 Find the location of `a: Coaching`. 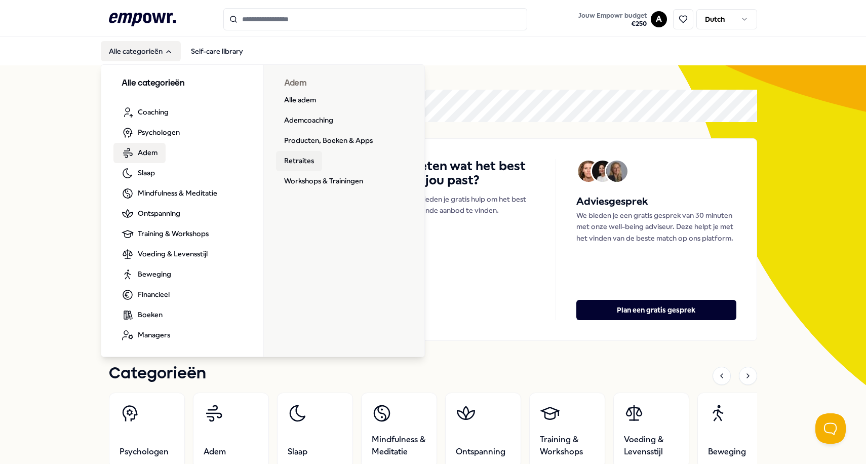

a: Coaching is located at coordinates (145, 112).